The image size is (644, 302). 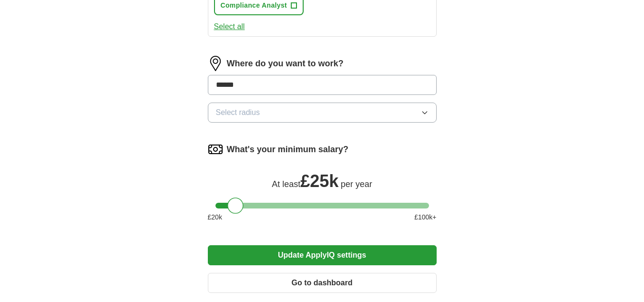 I want to click on label: What's your minimum salary?, so click(x=287, y=149).